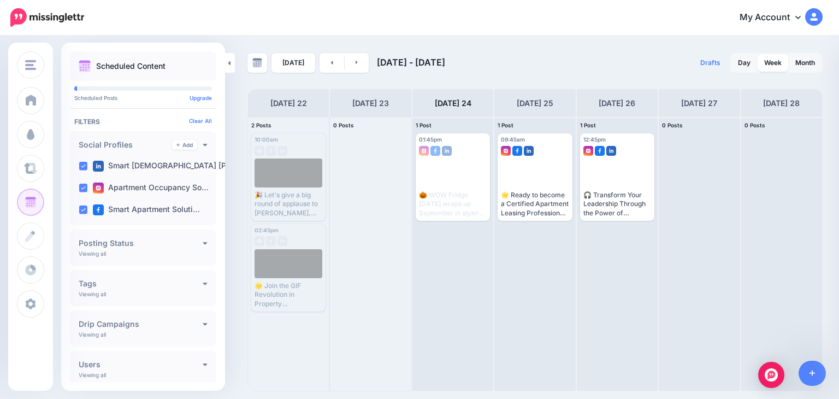 This screenshot has width=839, height=399. What do you see at coordinates (143, 98) in the screenshot?
I see `p: Scheduled Posts` at bounding box center [143, 98].